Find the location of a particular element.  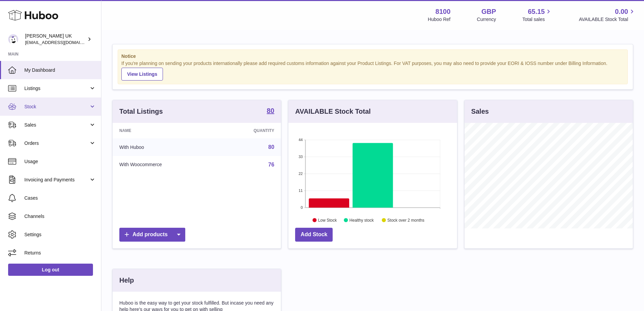

h3: Sales is located at coordinates (480, 112).